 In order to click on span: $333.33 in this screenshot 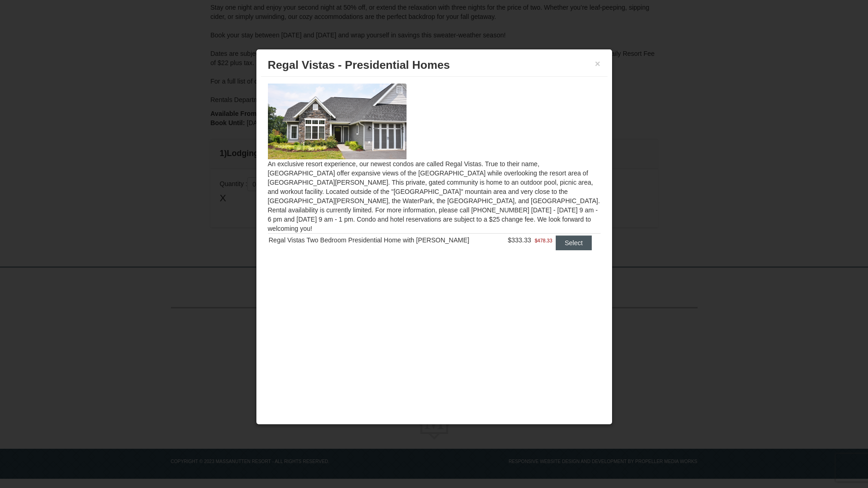, I will do `click(519, 240)`.